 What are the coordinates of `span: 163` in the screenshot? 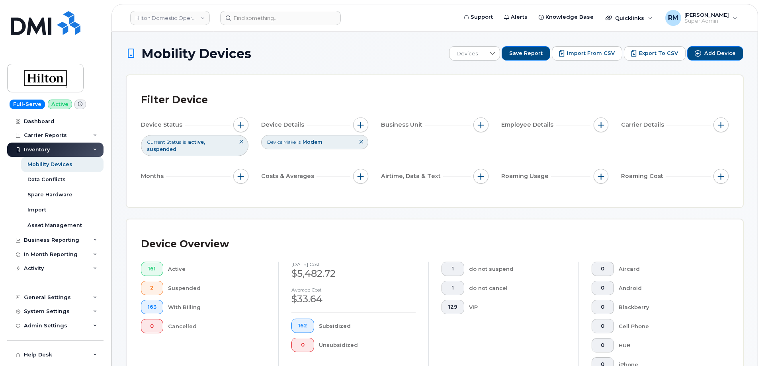 It's located at (152, 307).